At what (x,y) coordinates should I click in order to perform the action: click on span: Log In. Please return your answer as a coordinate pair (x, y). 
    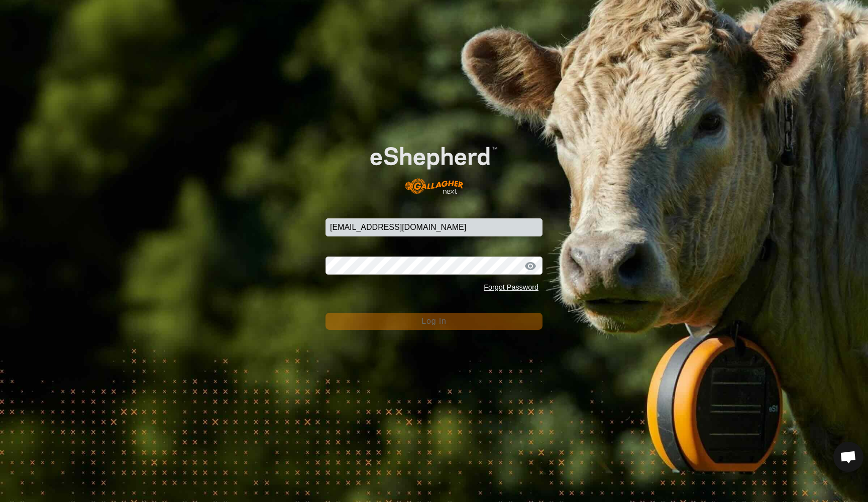
    Looking at the image, I should click on (433, 321).